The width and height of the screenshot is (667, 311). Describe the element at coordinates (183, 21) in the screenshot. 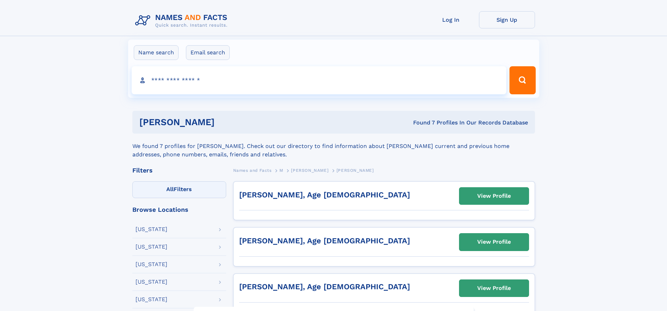

I see `img: Logo Names and Facts` at that location.